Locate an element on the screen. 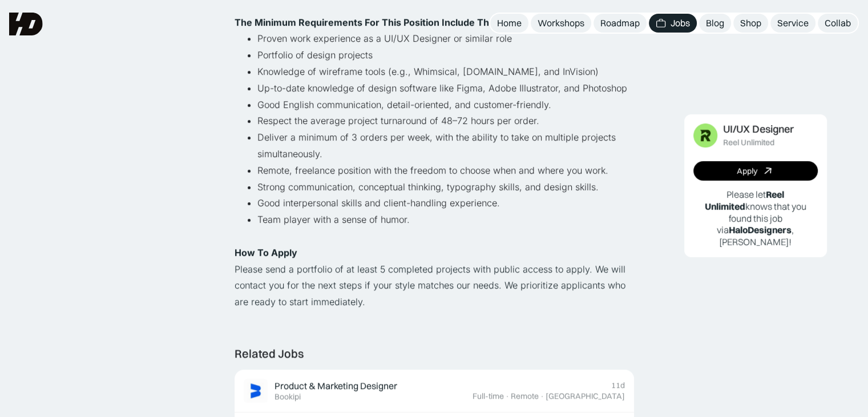  a: Roadmap is located at coordinates (619, 23).